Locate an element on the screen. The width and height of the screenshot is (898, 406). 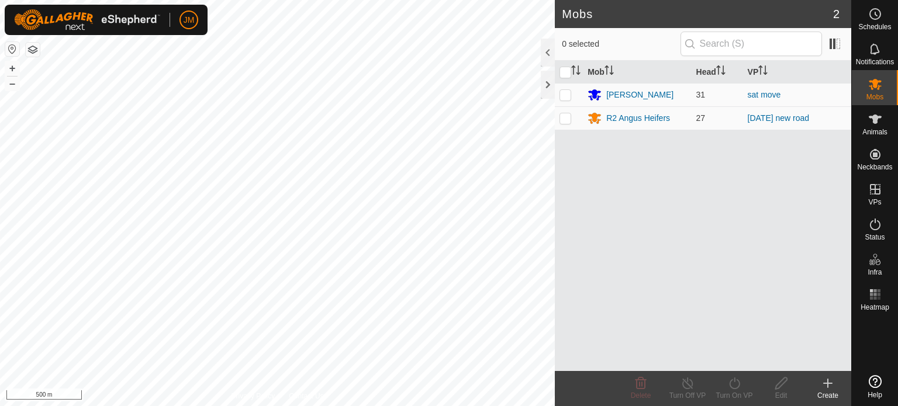
span: JM is located at coordinates (189, 20).